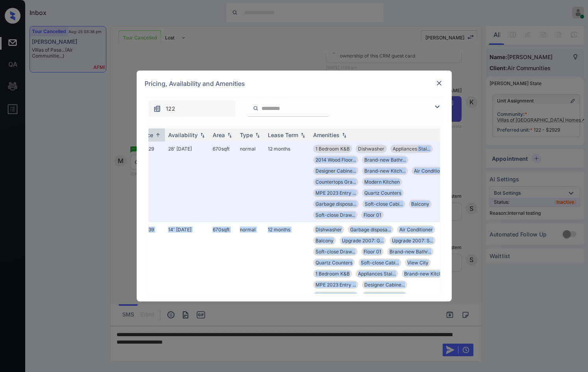 The width and height of the screenshot is (588, 372). I want to click on span: Modern Kitchen, so click(382, 182).